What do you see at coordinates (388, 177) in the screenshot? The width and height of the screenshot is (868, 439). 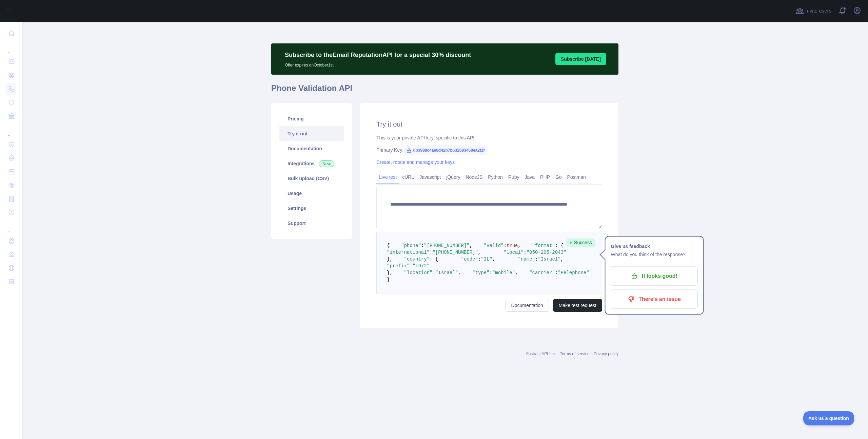 I see `a: Live test` at bounding box center [388, 177].